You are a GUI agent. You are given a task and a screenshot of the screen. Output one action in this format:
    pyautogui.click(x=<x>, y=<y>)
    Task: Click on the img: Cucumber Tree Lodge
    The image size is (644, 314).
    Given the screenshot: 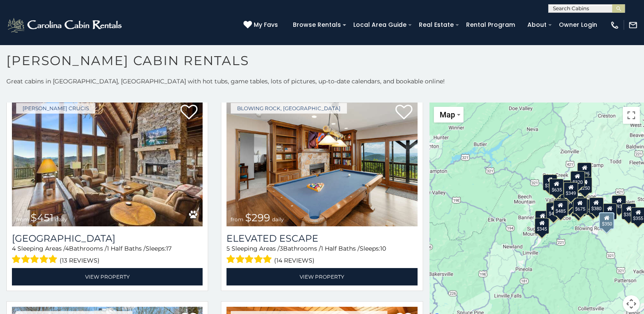 What is the action you would take?
    pyautogui.click(x=107, y=163)
    